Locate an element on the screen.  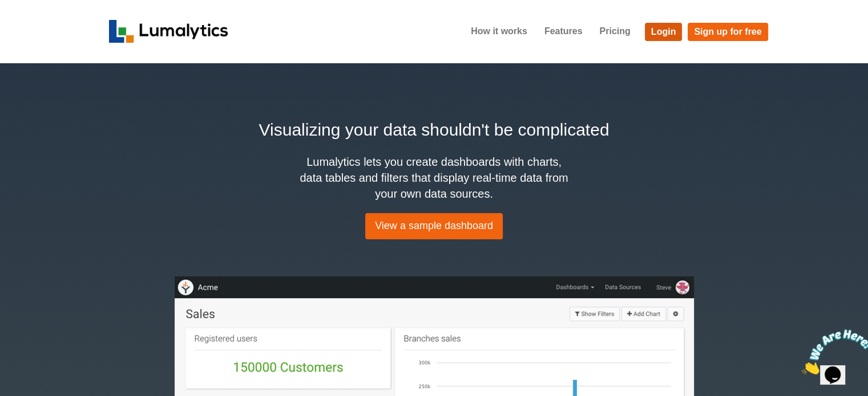
div: CloseChat attention grabber is located at coordinates (35, 26).